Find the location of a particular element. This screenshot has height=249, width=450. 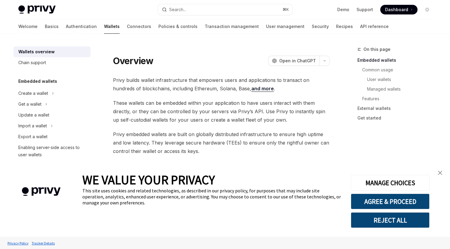

button: MANAGE CHOICES is located at coordinates (390, 182).